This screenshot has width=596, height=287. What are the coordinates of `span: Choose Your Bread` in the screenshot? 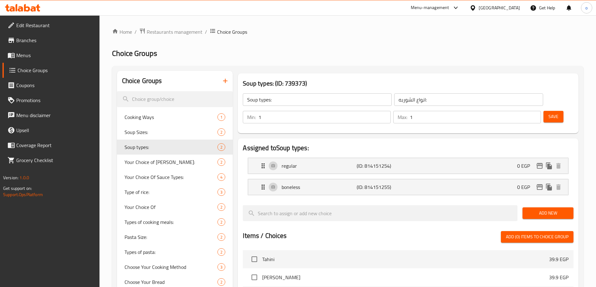 It's located at (171, 282).